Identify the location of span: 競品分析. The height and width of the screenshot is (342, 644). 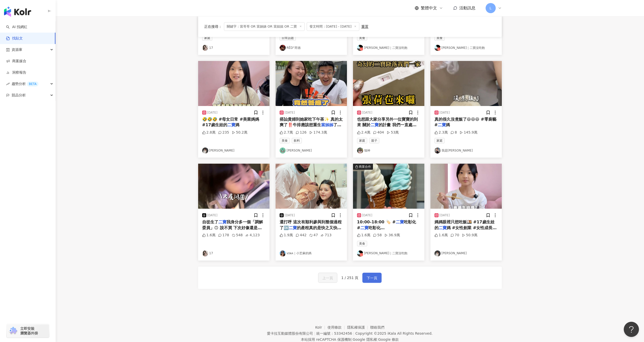
(18, 95).